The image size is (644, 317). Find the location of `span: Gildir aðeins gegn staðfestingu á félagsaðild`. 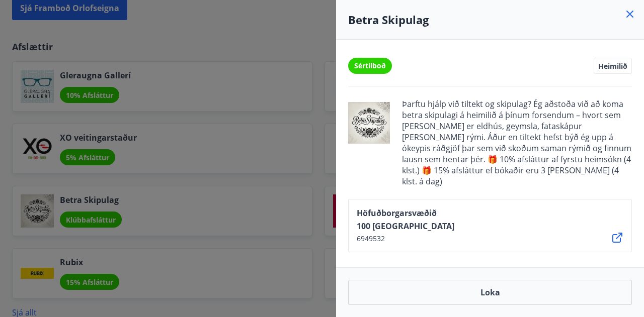

span: Gildir aðeins gegn staðfestingu á félagsaðild is located at coordinates (423, 270).